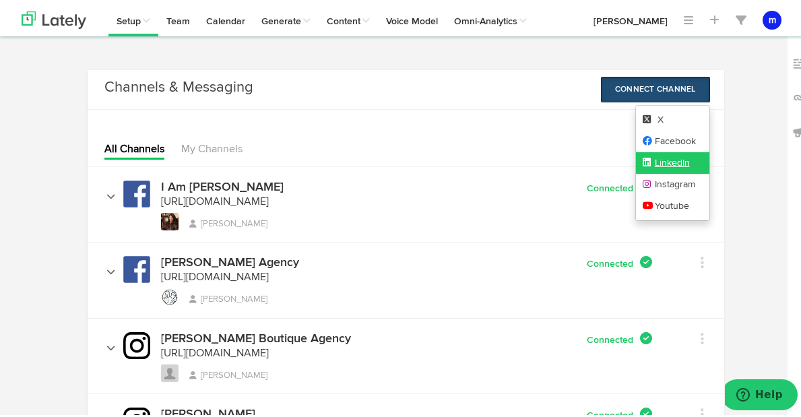 The width and height of the screenshot is (801, 417). What do you see at coordinates (54, 18) in the screenshot?
I see `img: logo_lately_bg_light.svg` at bounding box center [54, 18].